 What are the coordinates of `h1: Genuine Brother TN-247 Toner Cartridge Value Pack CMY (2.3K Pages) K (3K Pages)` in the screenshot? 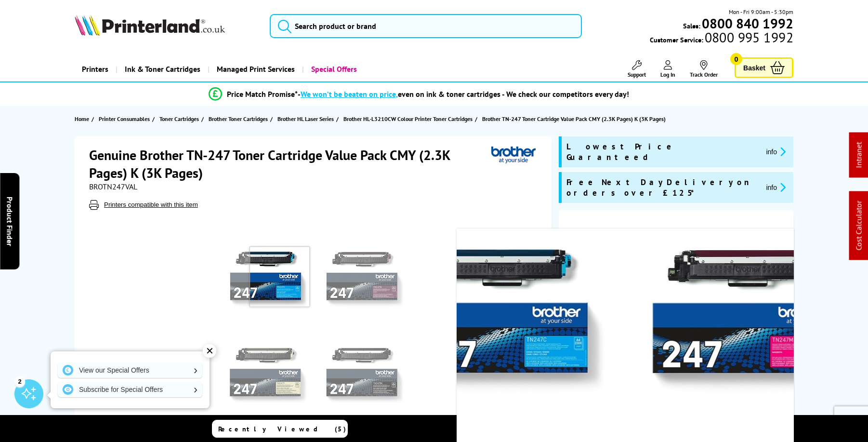 It's located at (290, 164).